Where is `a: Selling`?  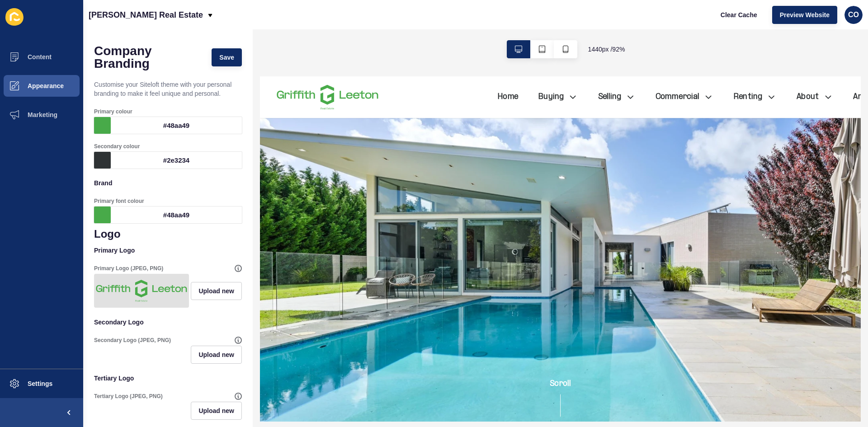 a: Selling is located at coordinates (378, 22).